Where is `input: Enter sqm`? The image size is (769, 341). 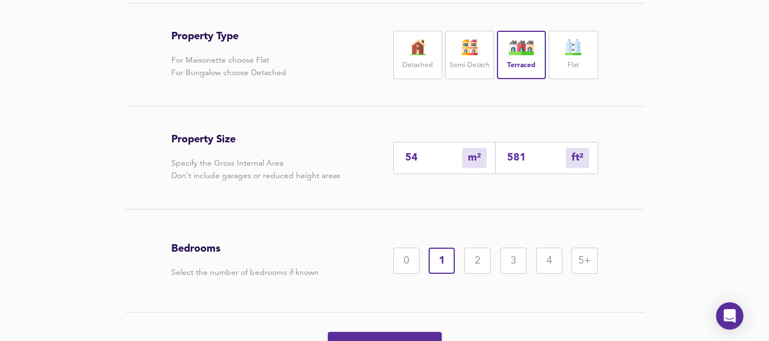
input: Enter sqm is located at coordinates (434, 158).